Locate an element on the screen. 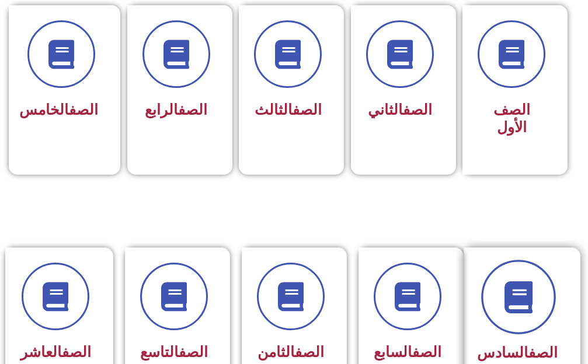 This screenshot has height=364, width=588. span: الثالث is located at coordinates (288, 110).